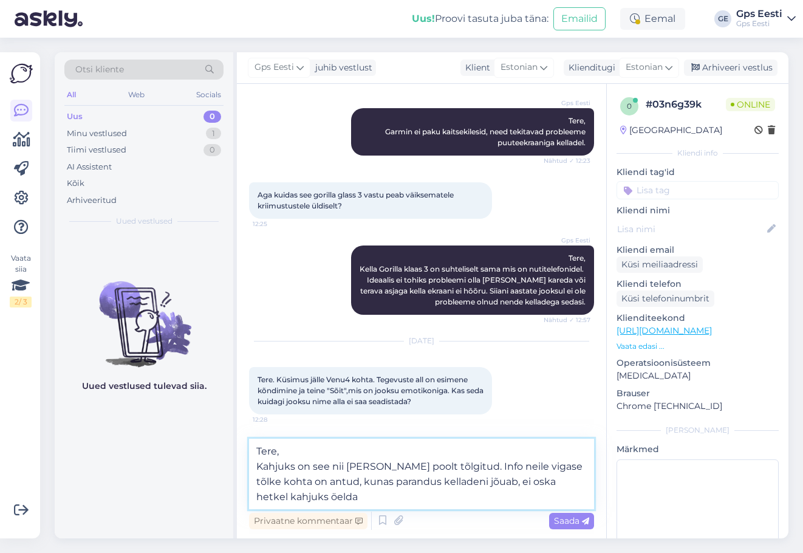 This screenshot has width=803, height=553. What do you see at coordinates (423, 18) in the screenshot?
I see `b: Uus!` at bounding box center [423, 18].